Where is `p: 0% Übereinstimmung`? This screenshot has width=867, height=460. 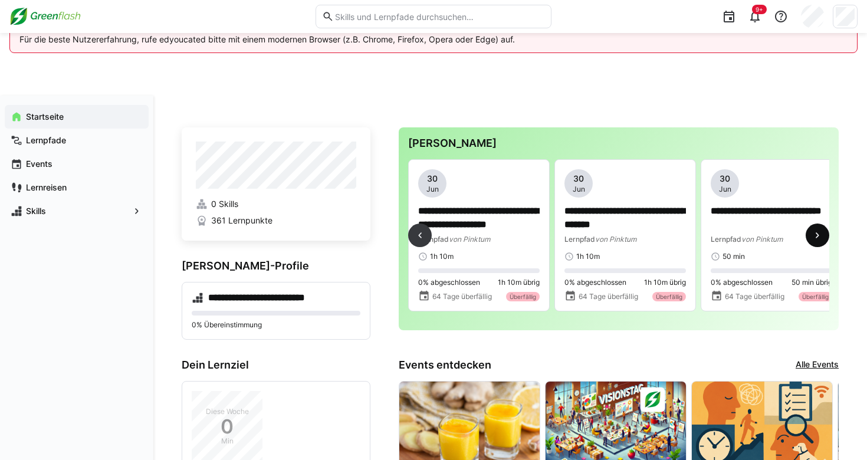 p: 0% Übereinstimmung is located at coordinates (276, 325).